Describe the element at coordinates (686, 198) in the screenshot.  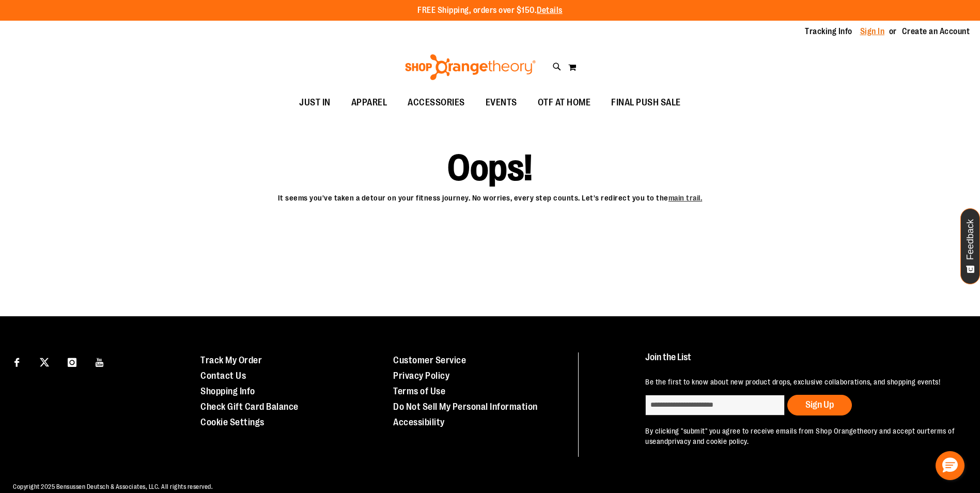
I see `a: main trail.` at that location.